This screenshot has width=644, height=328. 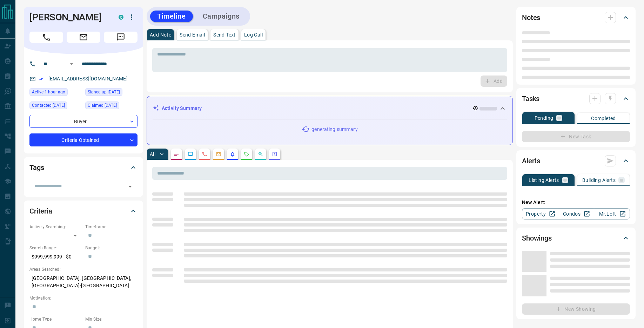 I want to click on p: Home Type:, so click(x=56, y=320).